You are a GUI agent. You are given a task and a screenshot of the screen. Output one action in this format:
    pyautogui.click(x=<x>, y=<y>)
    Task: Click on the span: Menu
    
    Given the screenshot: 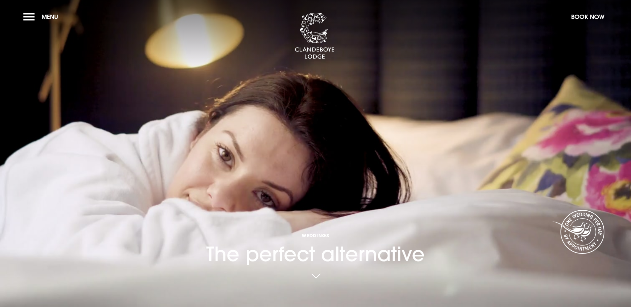 What is the action you would take?
    pyautogui.click(x=50, y=17)
    